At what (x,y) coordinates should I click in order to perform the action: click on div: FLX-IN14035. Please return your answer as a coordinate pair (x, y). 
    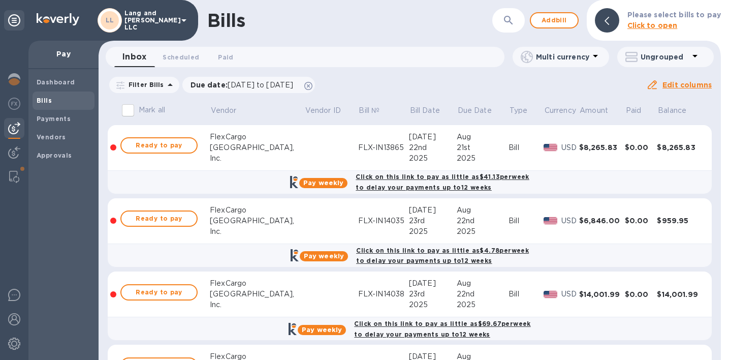
    Looking at the image, I should click on (384, 220).